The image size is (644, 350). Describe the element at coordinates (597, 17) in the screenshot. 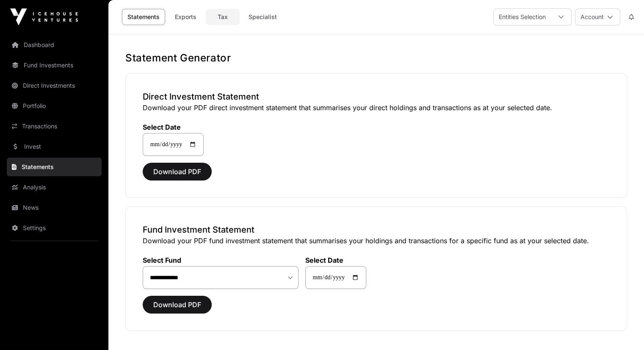

I see `button: Account` at that location.